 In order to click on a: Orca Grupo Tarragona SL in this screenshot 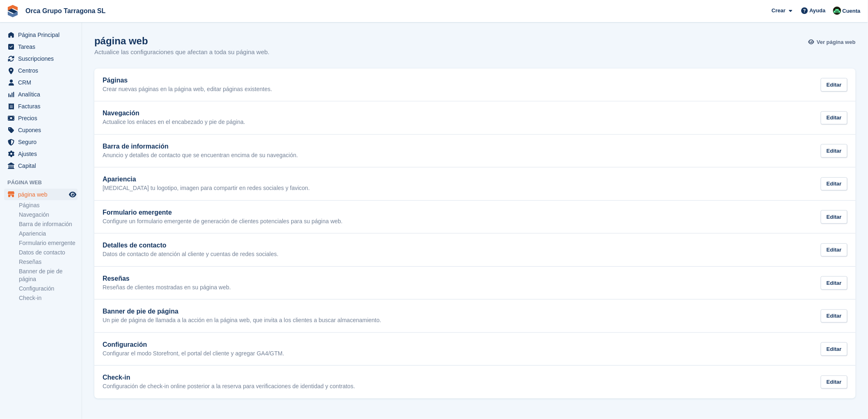, I will do `click(65, 11)`.